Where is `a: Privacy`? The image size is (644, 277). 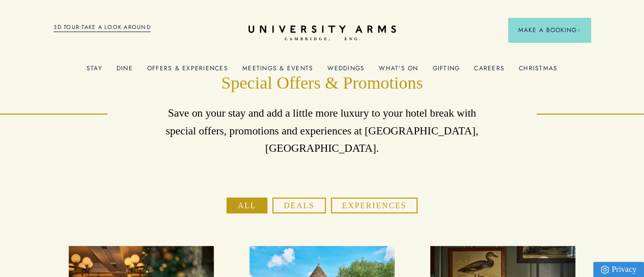 a: Privacy is located at coordinates (618, 269).